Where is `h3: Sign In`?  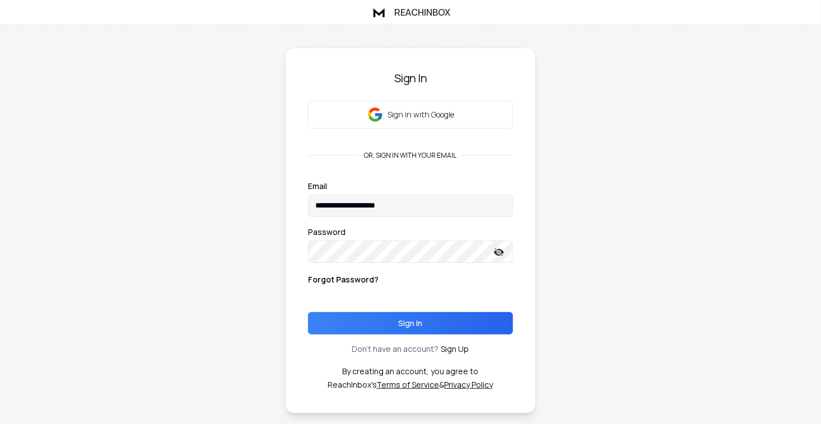
h3: Sign In is located at coordinates (410, 78).